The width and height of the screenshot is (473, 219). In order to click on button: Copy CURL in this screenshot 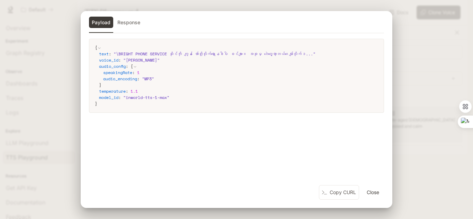, I will do `click(339, 193)`.